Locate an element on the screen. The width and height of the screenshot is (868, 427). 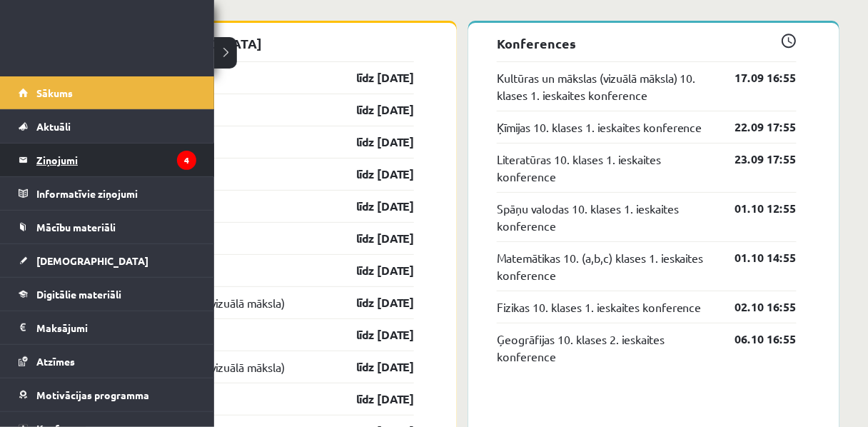
a: Sākums is located at coordinates (107, 93).